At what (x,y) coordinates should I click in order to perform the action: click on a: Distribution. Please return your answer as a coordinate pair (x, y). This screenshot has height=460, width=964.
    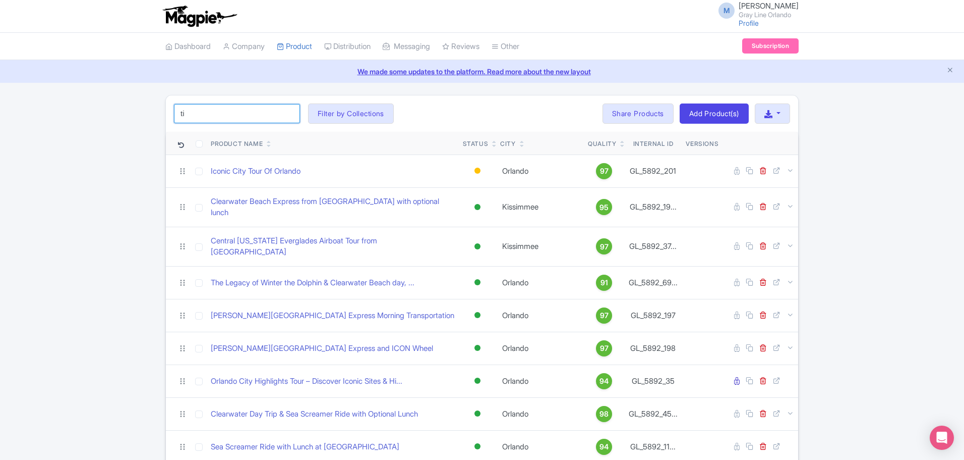
    Looking at the image, I should click on (348, 46).